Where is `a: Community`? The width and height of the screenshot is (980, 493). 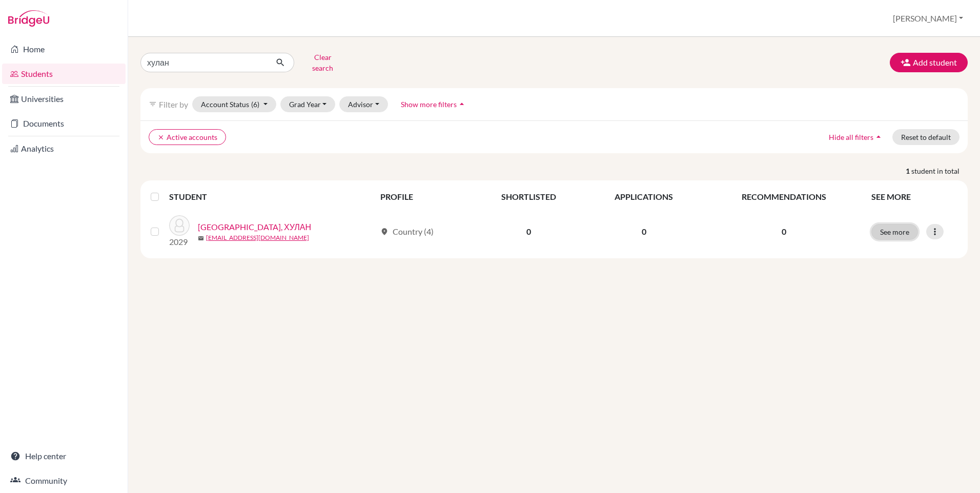 a: Community is located at coordinates (63, 480).